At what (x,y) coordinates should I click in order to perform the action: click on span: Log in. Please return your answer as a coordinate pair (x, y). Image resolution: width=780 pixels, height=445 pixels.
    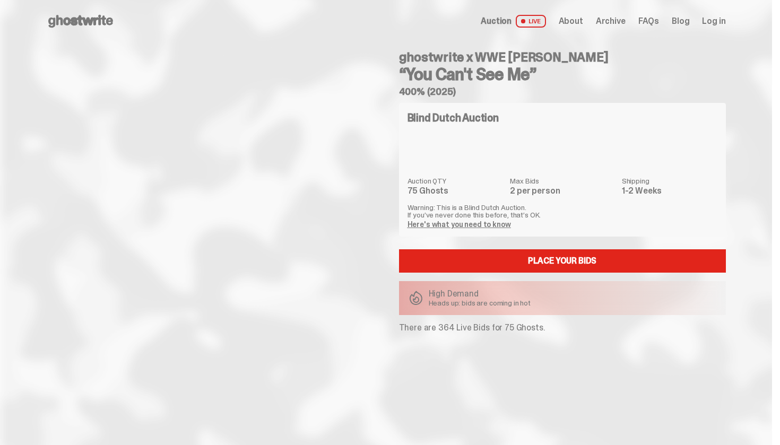
    Looking at the image, I should click on (714, 21).